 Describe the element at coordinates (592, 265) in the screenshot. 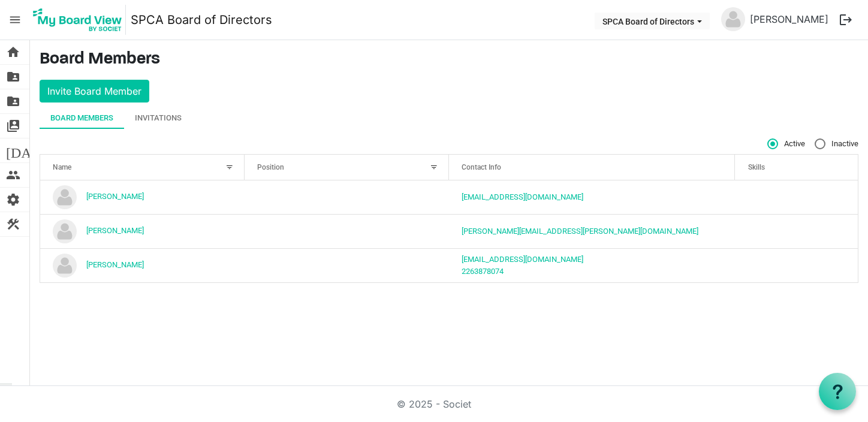

I see `td: llang@brantcountyspca.com2263878074 is template cell column header Contact Info` at that location.